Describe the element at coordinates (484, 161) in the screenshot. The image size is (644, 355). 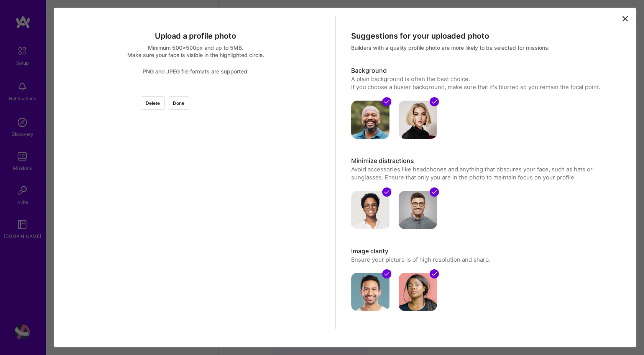
I see `h3: Minimize distractions` at that location.